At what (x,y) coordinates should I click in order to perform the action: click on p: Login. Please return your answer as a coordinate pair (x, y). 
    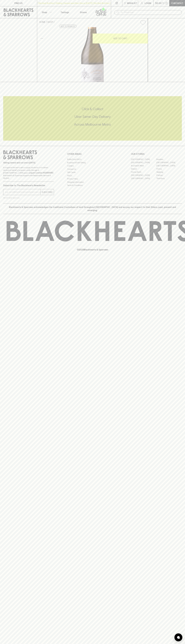
    Looking at the image, I should click on (148, 3).